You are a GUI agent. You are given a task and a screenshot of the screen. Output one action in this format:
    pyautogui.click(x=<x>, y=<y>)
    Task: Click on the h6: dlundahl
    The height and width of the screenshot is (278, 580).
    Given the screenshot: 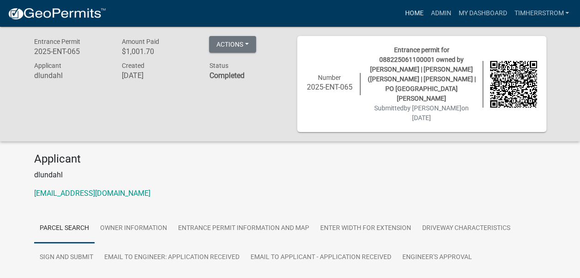 What is the action you would take?
    pyautogui.click(x=71, y=75)
    